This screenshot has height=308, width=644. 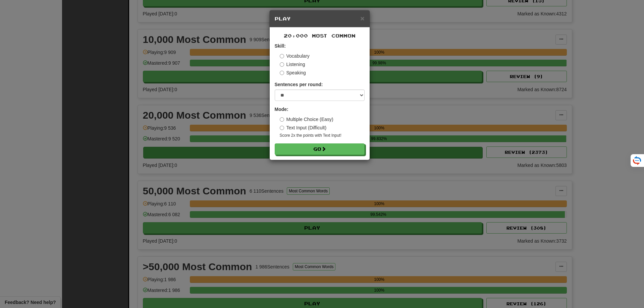 What do you see at coordinates (281, 109) in the screenshot?
I see `strong: Mode:` at bounding box center [281, 109].